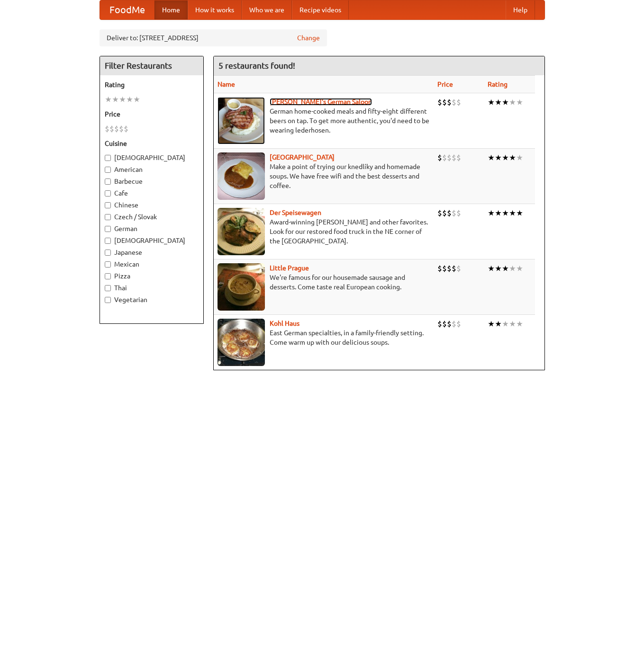 This screenshot has height=670, width=644. What do you see at coordinates (284, 324) in the screenshot?
I see `b: Kohl Haus` at bounding box center [284, 324].